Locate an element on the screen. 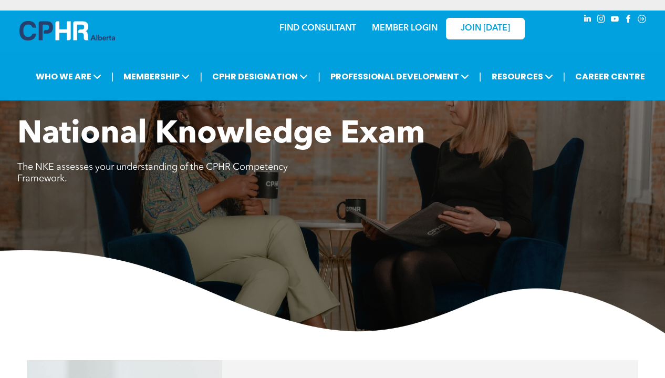  a: youtube is located at coordinates (615, 20).